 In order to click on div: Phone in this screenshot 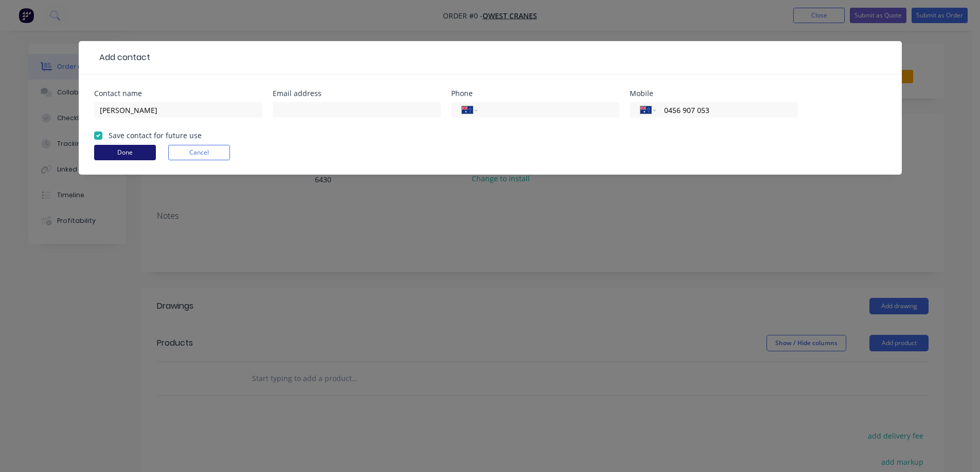, I will do `click(535, 94)`.